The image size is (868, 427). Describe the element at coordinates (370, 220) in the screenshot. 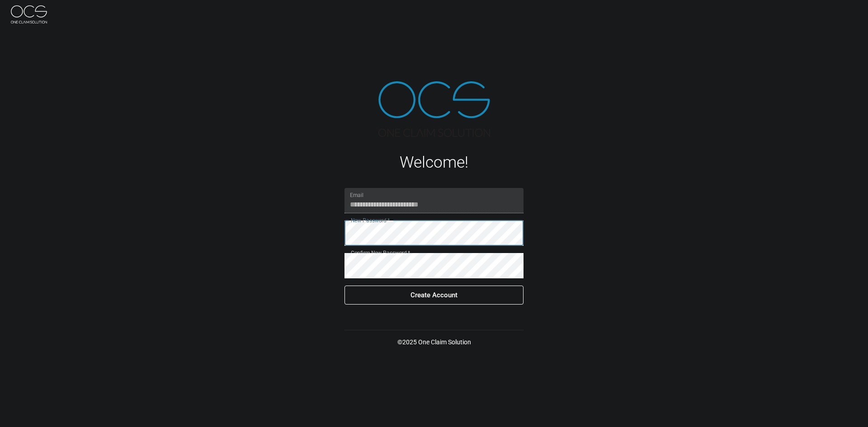

I see `label: New Password` at that location.